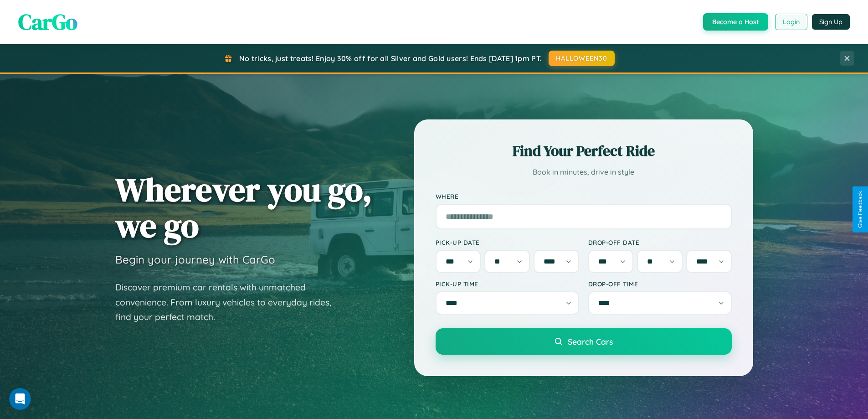  Describe the element at coordinates (660, 284) in the screenshot. I see `label: Drop-off Time` at that location.